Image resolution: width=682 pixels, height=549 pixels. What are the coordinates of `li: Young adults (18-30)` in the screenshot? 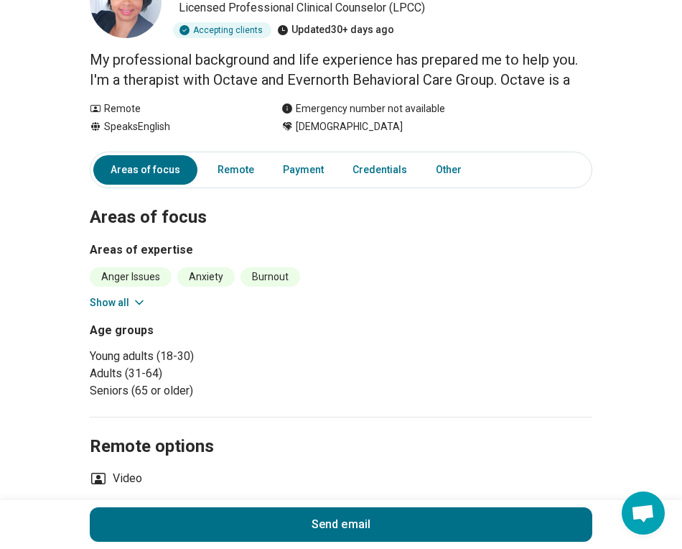 It's located at (213, 356).